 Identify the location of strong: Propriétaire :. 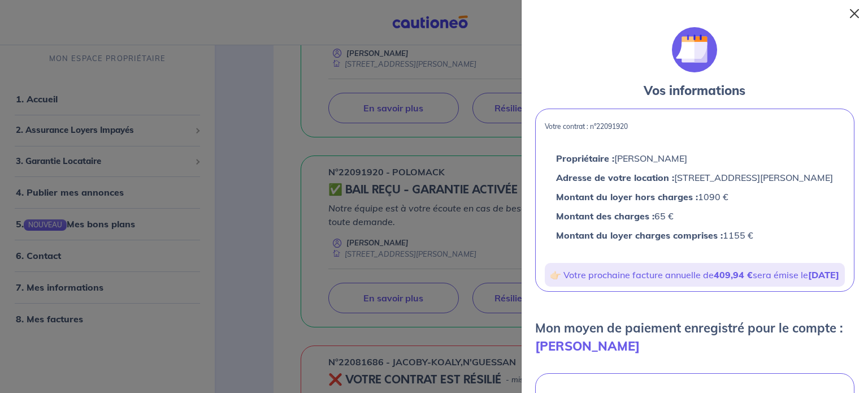
(585, 158).